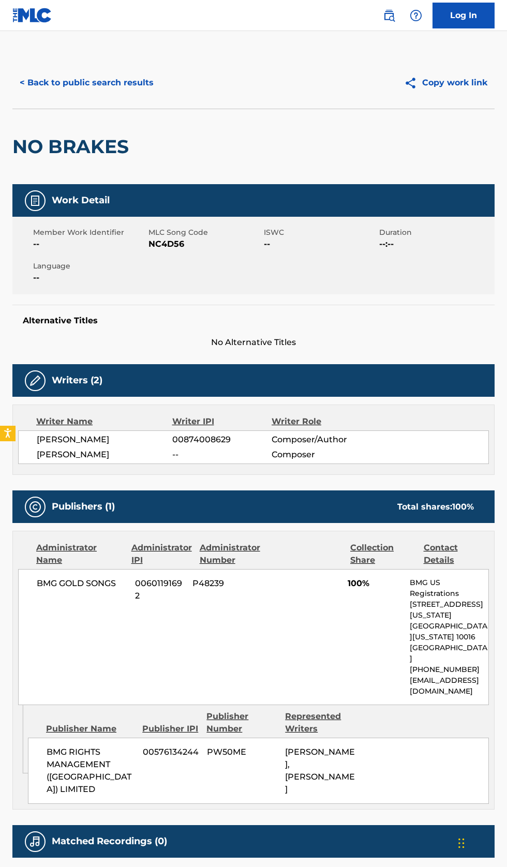  What do you see at coordinates (416, 16) in the screenshot?
I see `div: Help` at bounding box center [416, 16].